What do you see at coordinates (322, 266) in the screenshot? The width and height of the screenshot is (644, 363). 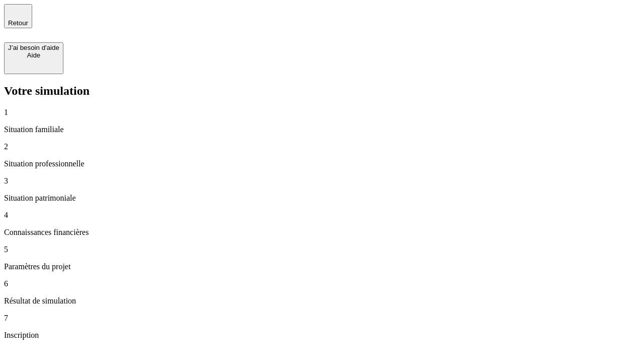 I see `p: Paramètres du projet` at bounding box center [322, 266].